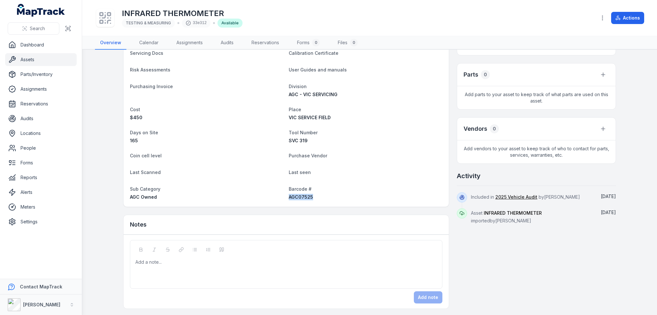 This screenshot has width=657, height=315. Describe the element at coordinates (513, 213) in the screenshot. I see `span: INFRARED THERMOMETER` at that location.